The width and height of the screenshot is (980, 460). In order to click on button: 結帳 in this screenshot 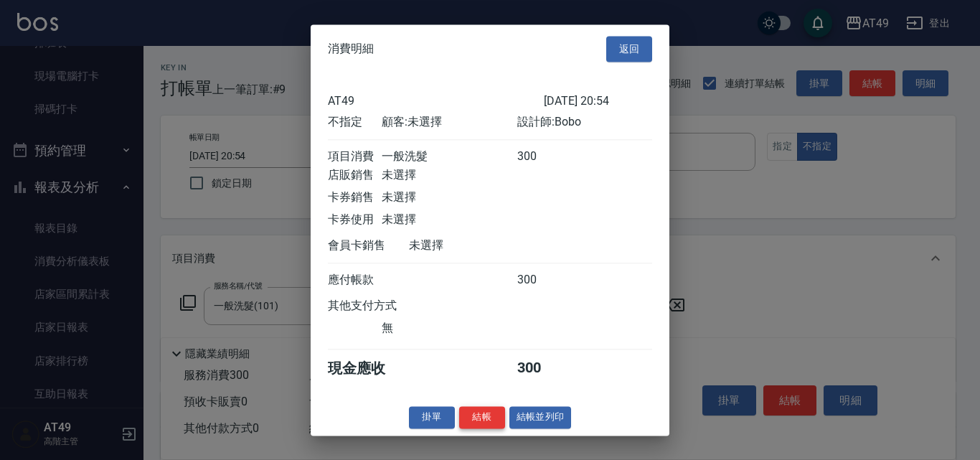, I will do `click(482, 417)`.